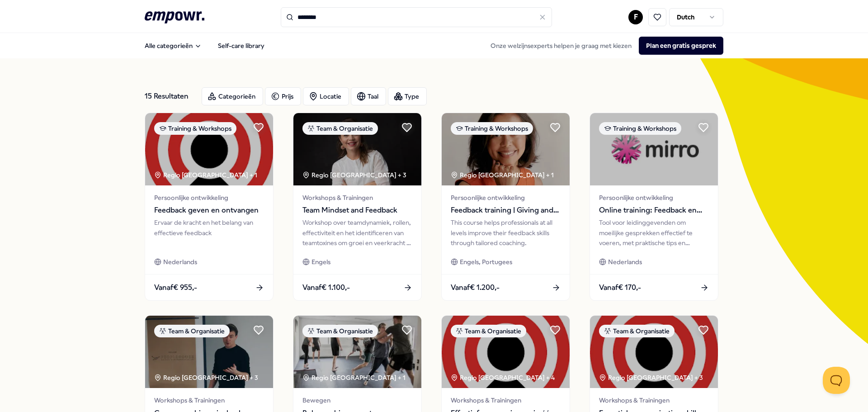 The height and width of the screenshot is (412, 868). I want to click on button: F, so click(635, 17).